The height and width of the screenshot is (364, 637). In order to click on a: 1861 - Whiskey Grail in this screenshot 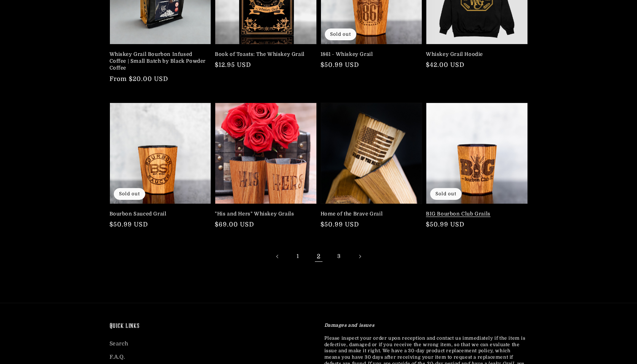, I will do `click(369, 55)`.